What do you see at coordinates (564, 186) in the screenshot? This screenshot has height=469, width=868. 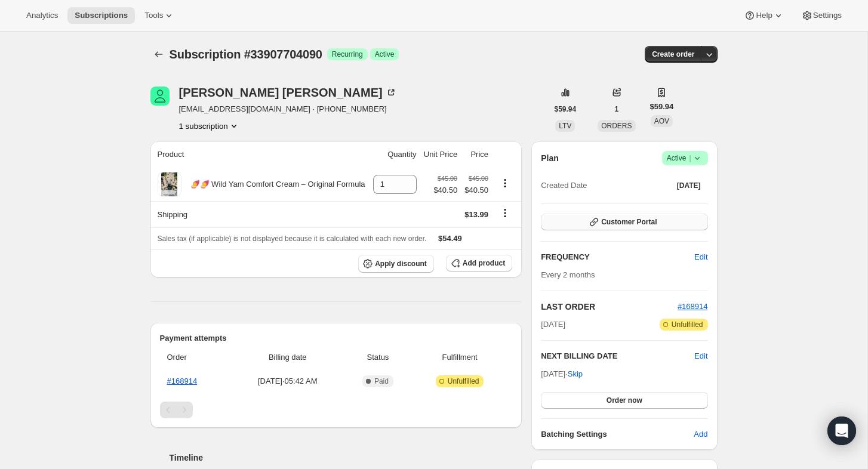 I see `span: Created Date` at bounding box center [564, 186].